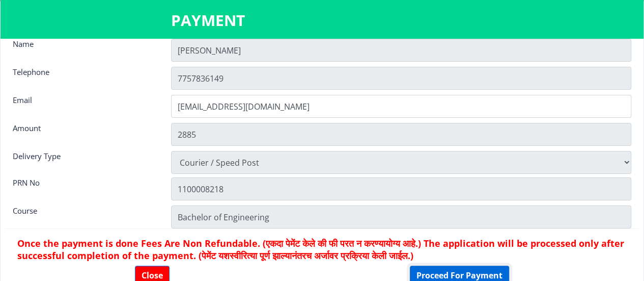  Describe the element at coordinates (401, 134) in the screenshot. I see `input: Amount` at that location.